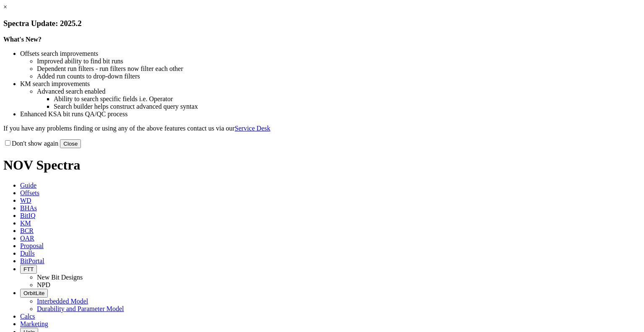 Image resolution: width=644 pixels, height=332 pixels. I want to click on button: Close, so click(71, 143).